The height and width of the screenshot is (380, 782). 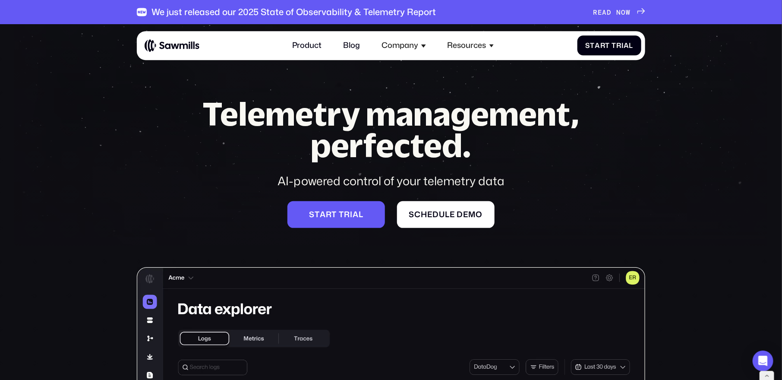 I want to click on span: R, so click(x=595, y=12).